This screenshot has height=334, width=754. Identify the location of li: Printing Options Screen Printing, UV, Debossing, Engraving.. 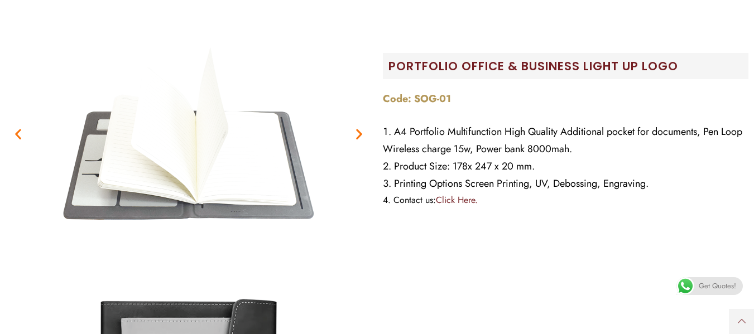
(566, 184).